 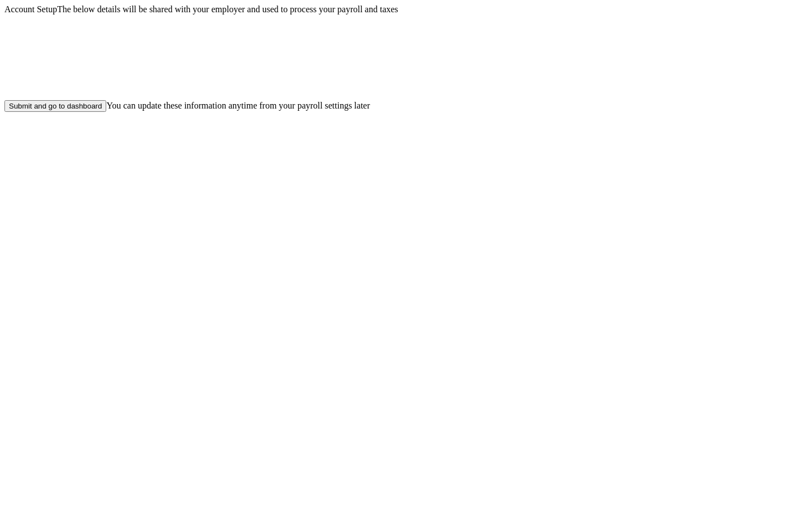 I want to click on span: You can update these information anytime from your payroll settings later, so click(x=238, y=105).